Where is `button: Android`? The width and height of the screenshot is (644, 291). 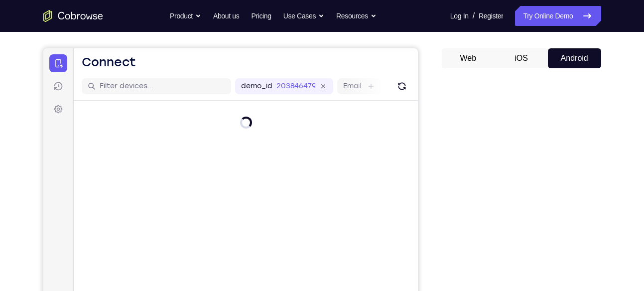
button: Android is located at coordinates (574, 58).